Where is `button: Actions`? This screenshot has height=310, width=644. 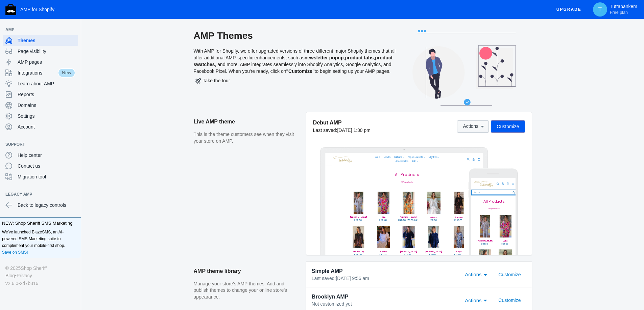
button: Actions is located at coordinates (472, 127).